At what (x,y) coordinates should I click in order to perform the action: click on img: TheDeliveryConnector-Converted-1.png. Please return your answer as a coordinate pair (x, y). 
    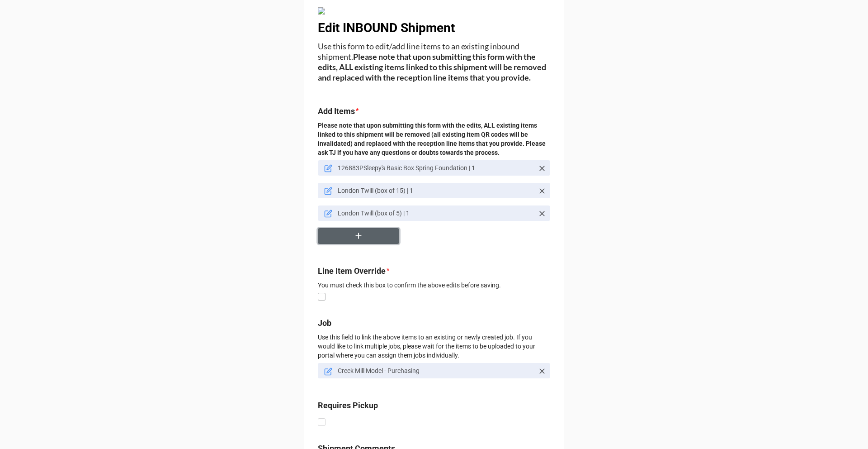
    Looking at the image, I should click on (363, 11).